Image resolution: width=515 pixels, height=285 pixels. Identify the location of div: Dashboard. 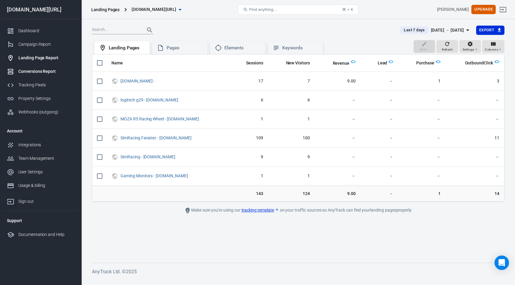
(46, 31).